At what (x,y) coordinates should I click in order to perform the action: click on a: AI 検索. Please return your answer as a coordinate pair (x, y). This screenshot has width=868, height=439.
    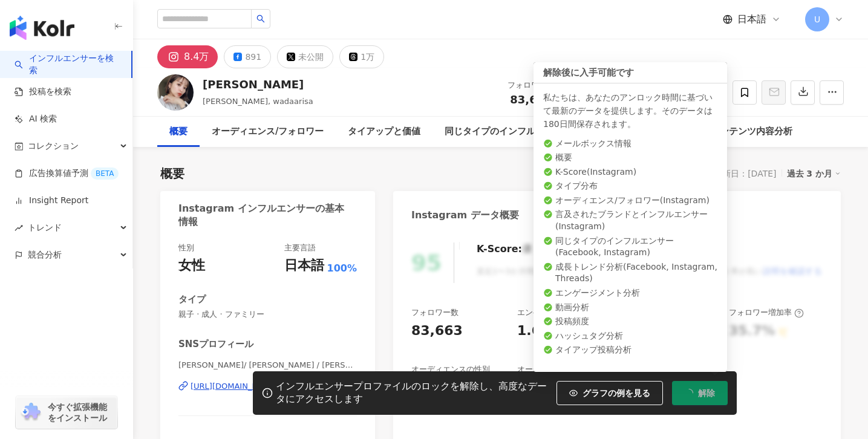
    Looking at the image, I should click on (36, 119).